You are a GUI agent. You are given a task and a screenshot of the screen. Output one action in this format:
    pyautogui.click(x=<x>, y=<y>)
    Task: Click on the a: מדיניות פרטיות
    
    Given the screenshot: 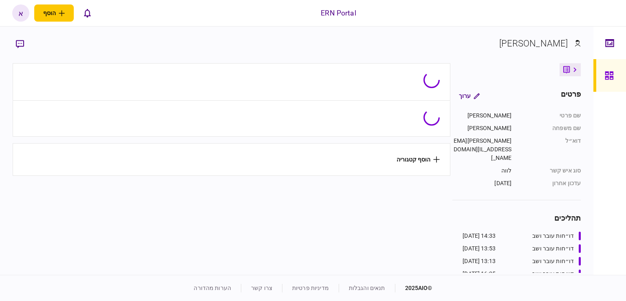 What is the action you would take?
    pyautogui.click(x=311, y=288)
    